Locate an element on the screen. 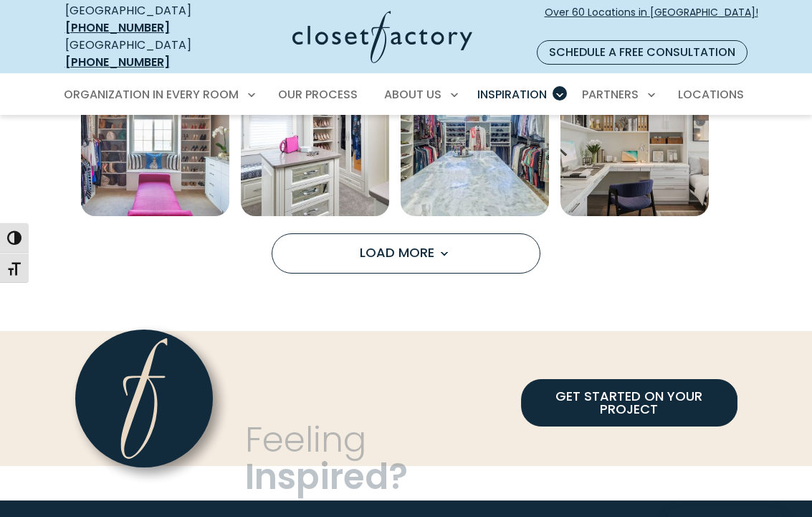 This screenshot has width=812, height=517. span: Organization in Every Room is located at coordinates (151, 94).